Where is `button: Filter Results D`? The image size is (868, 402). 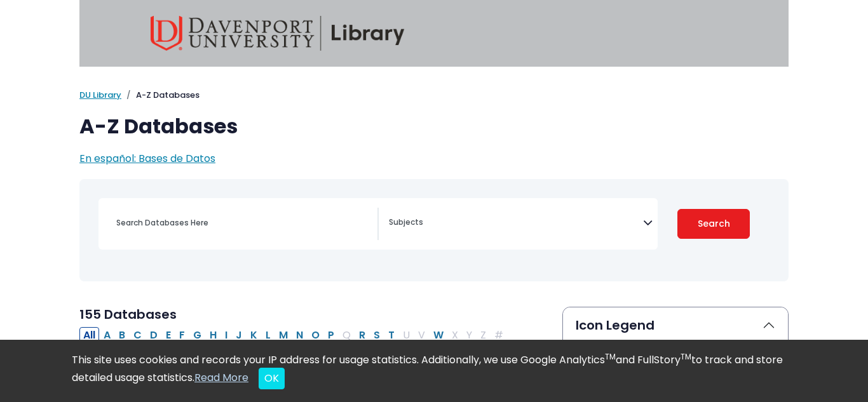
button: Filter Results D is located at coordinates (154, 335).